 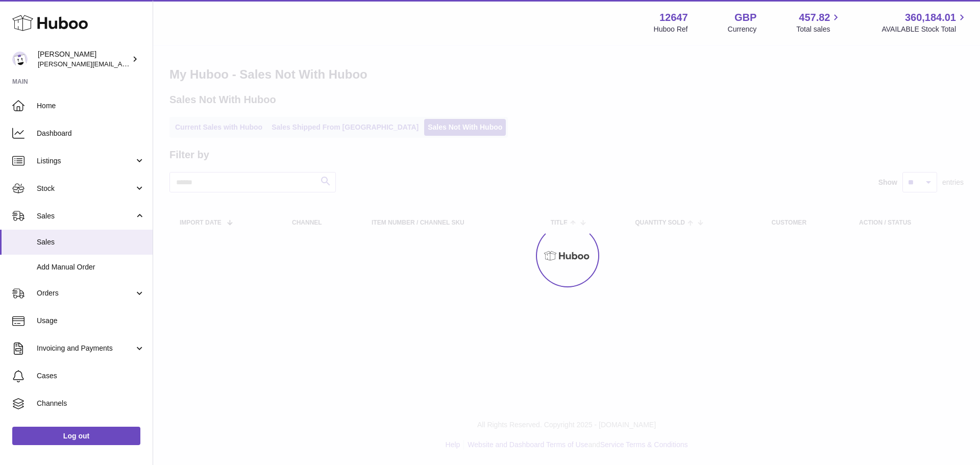 What do you see at coordinates (671, 29) in the screenshot?
I see `div: Huboo Ref` at bounding box center [671, 29].